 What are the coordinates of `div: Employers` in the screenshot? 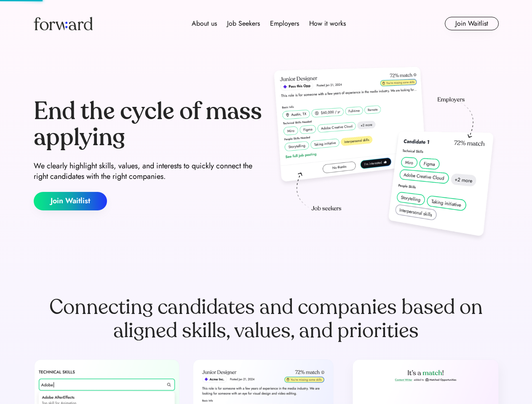 It's located at (284, 23).